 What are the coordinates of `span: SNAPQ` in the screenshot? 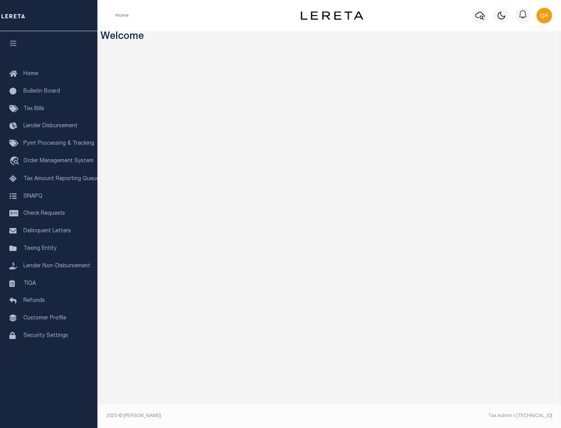 It's located at (33, 196).